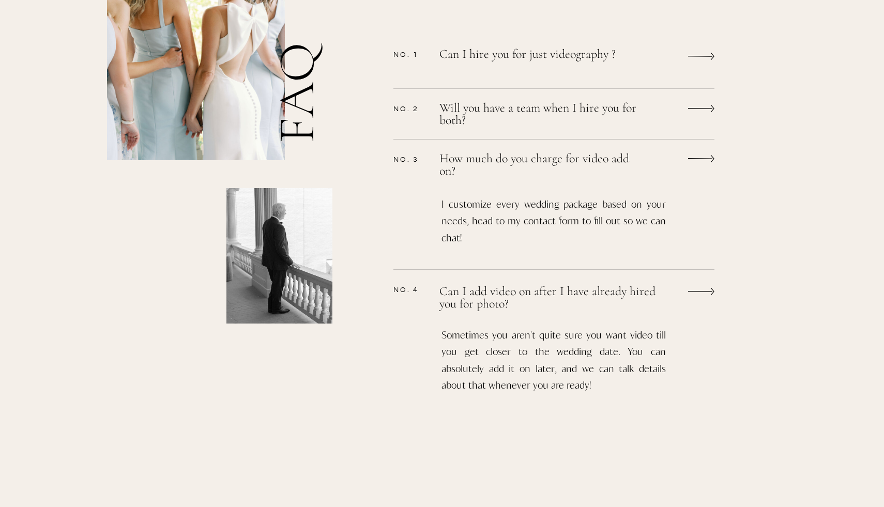 Image resolution: width=884 pixels, height=507 pixels. What do you see at coordinates (540, 115) in the screenshot?
I see `p: Will you have a team when I hire you for both?` at bounding box center [540, 115].